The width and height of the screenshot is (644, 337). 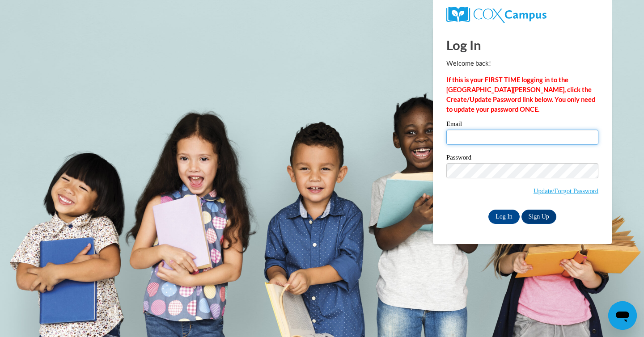 I want to click on img: COX Campus, so click(x=496, y=15).